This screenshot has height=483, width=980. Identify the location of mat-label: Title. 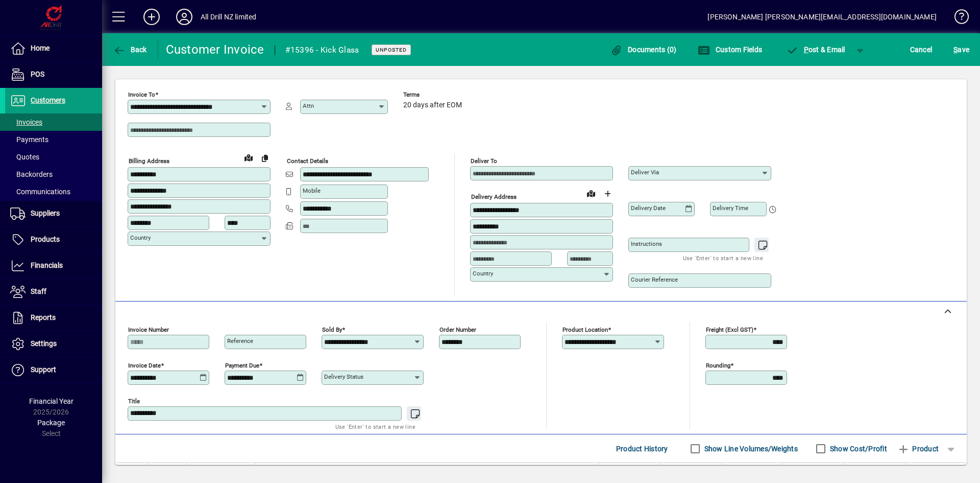
(134, 401).